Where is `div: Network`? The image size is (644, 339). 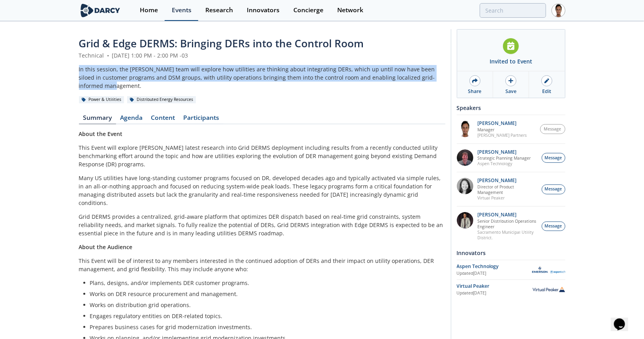
div: Network is located at coordinates (350, 10).